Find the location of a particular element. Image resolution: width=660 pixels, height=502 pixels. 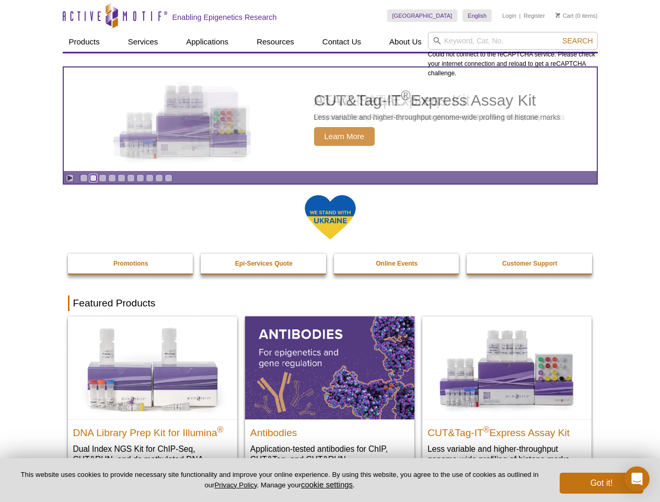

p: Application-tested antibodies for ChIP, CUT&Tag, and CUT&RUN. is located at coordinates (330, 453).